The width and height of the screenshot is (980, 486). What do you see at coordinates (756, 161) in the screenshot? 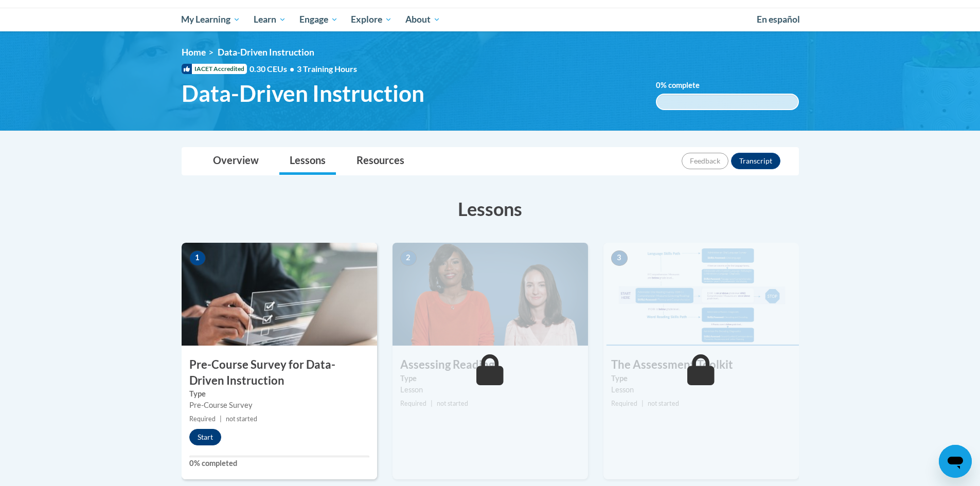
I see `button: Transcript` at bounding box center [756, 161].